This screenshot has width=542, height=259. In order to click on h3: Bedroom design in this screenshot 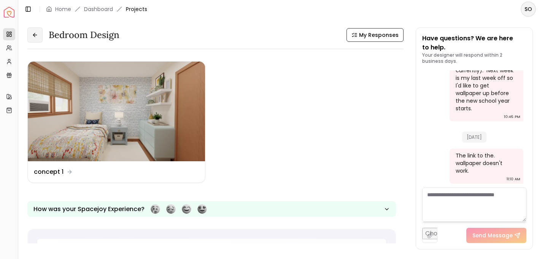, I will do `click(84, 35)`.